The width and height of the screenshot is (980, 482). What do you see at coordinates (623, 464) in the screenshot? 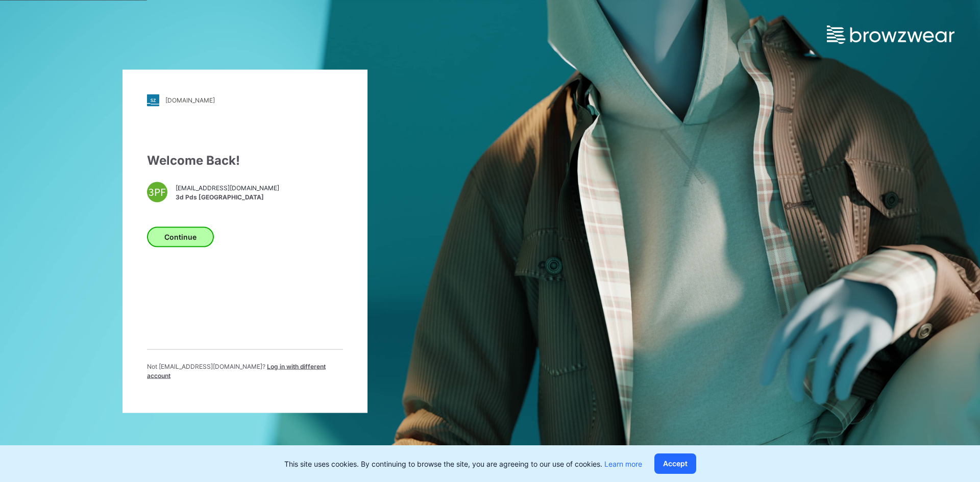
I see `a: Learn more` at bounding box center [623, 464].